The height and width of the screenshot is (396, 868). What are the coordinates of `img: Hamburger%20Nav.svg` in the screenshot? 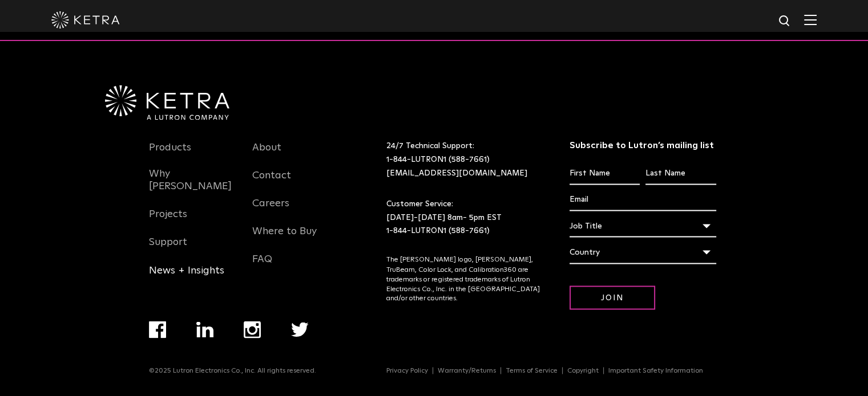 It's located at (810, 19).